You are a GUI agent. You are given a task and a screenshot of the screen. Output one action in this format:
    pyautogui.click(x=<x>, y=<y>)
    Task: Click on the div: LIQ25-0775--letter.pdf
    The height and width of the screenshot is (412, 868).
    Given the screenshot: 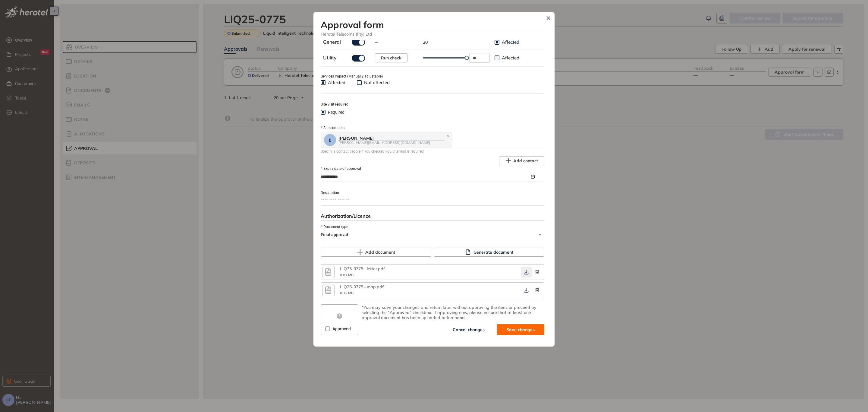 What is the action you would take?
    pyautogui.click(x=370, y=269)
    